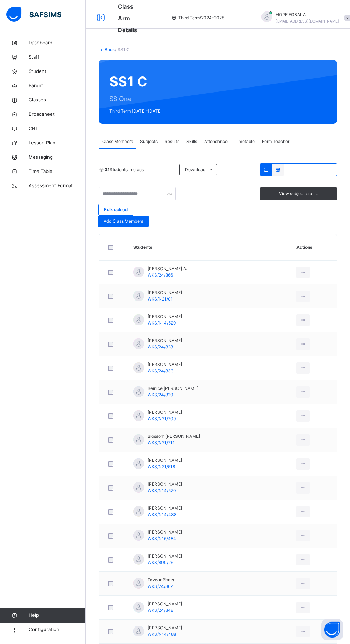 The height and width of the screenshot is (644, 350). I want to click on span: Class Arm Details, so click(127, 18).